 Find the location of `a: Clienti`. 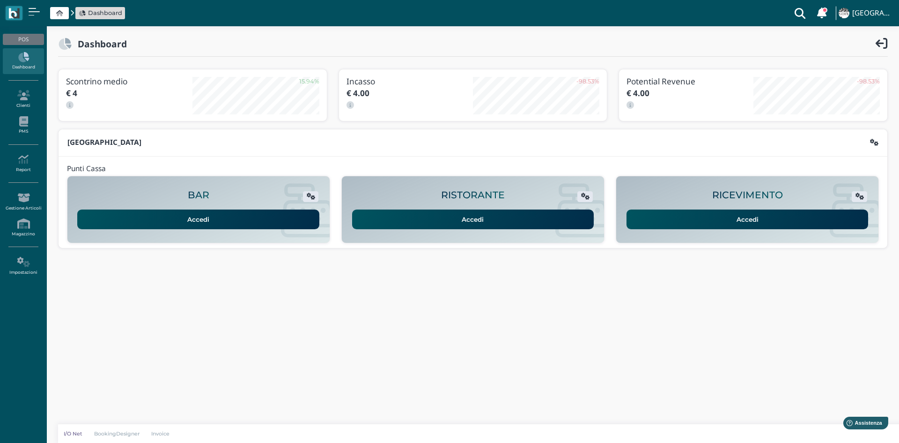

a: Clienti is located at coordinates (23, 99).